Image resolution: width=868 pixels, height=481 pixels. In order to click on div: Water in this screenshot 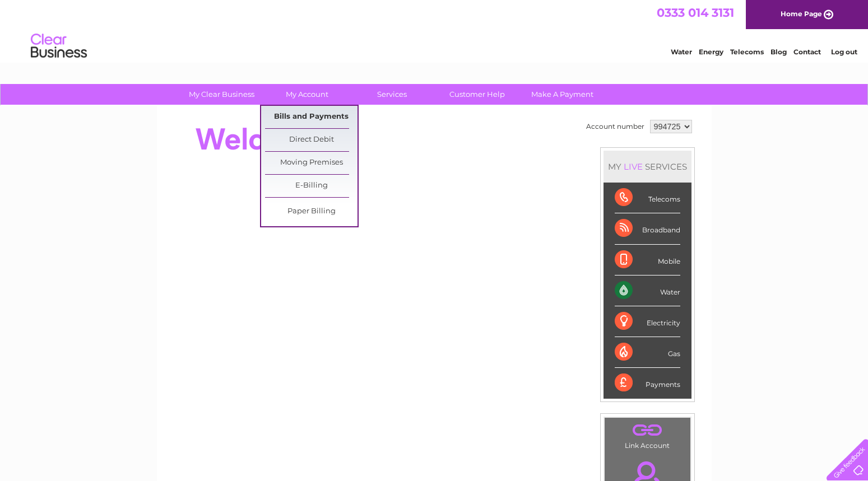, I will do `click(647, 290)`.